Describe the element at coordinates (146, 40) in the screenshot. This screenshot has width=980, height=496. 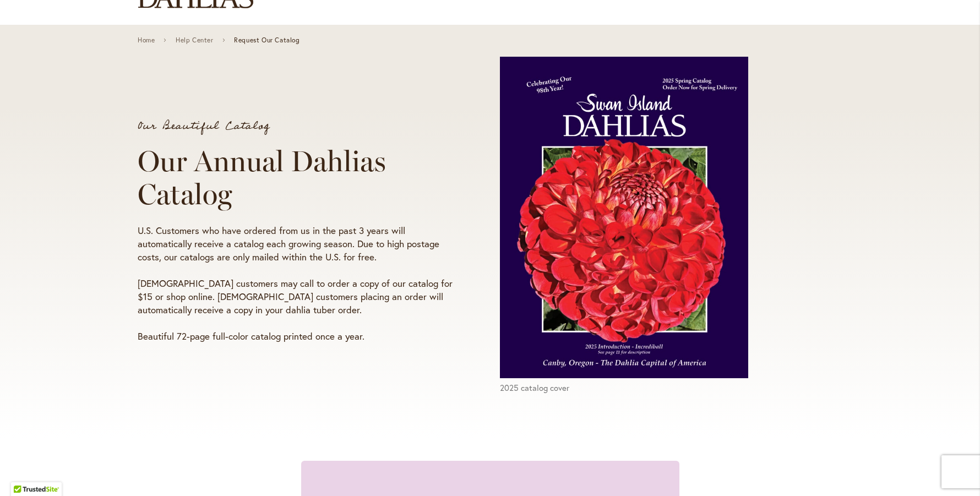
I see `a: Home` at that location.